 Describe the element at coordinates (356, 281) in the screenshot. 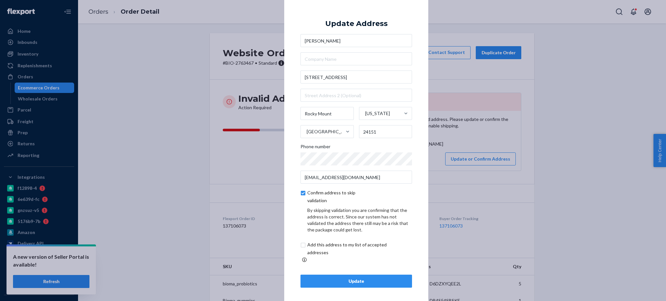

I see `button: Update` at that location.